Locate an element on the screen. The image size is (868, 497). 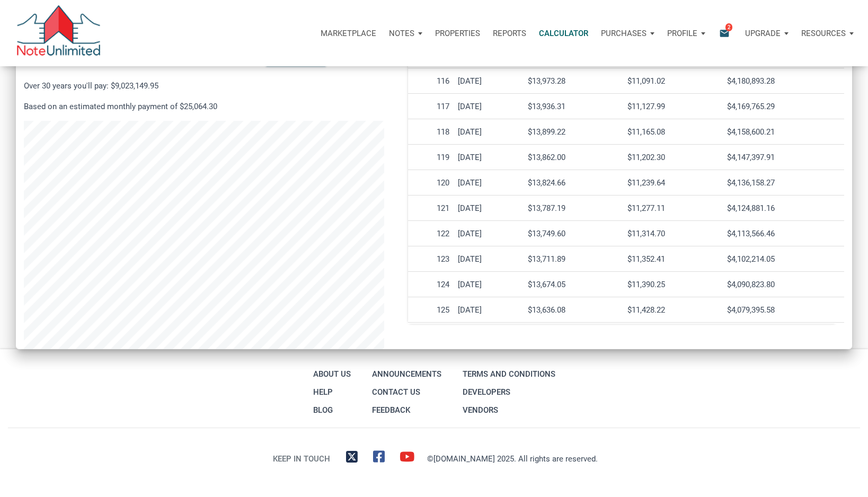
p: Resources is located at coordinates (823, 33).